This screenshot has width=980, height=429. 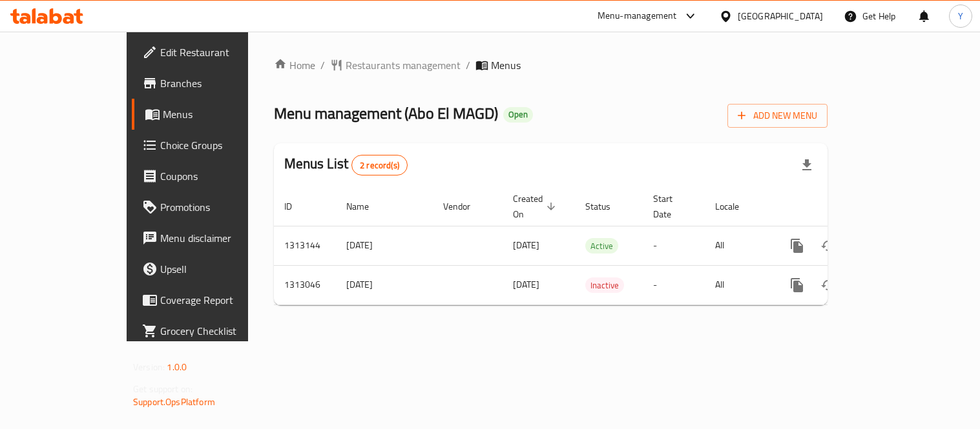 What do you see at coordinates (220, 176) in the screenshot?
I see `span: Coupons` at bounding box center [220, 176].